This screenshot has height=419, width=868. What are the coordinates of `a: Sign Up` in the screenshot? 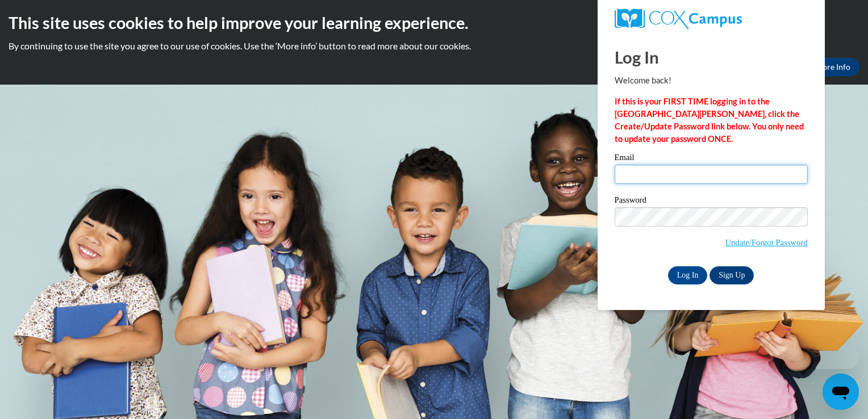 It's located at (731, 276).